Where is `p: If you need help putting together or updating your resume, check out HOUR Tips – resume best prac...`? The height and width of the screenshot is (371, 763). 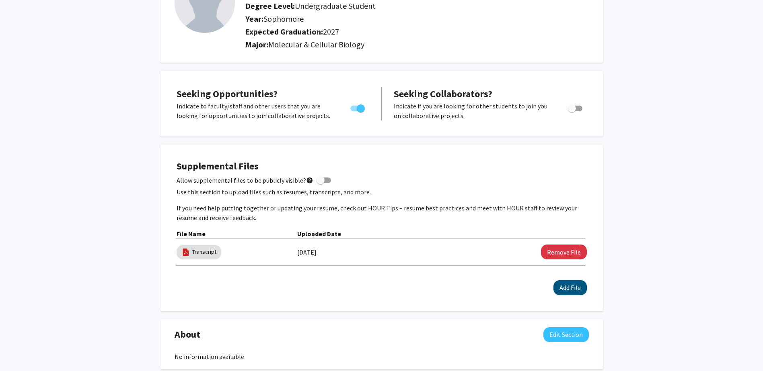 p: If you need help putting together or updating your resume, check out HOUR Tips – resume best prac... is located at coordinates (382, 213).